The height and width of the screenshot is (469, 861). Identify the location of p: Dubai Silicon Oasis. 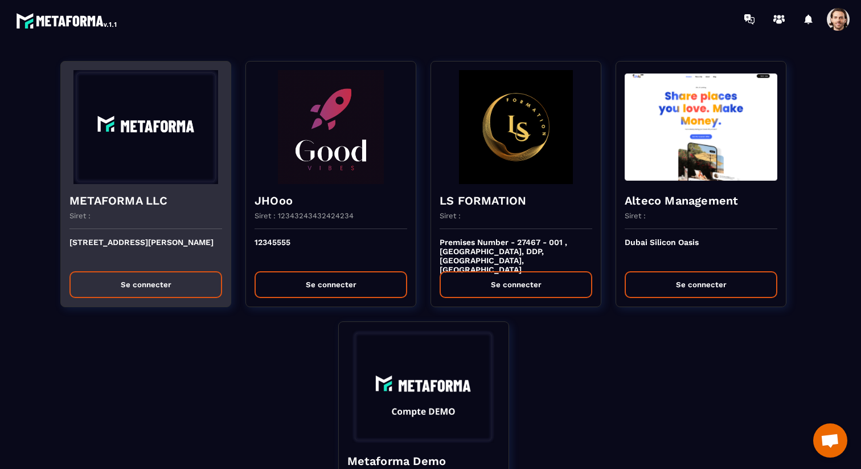
(701, 250).